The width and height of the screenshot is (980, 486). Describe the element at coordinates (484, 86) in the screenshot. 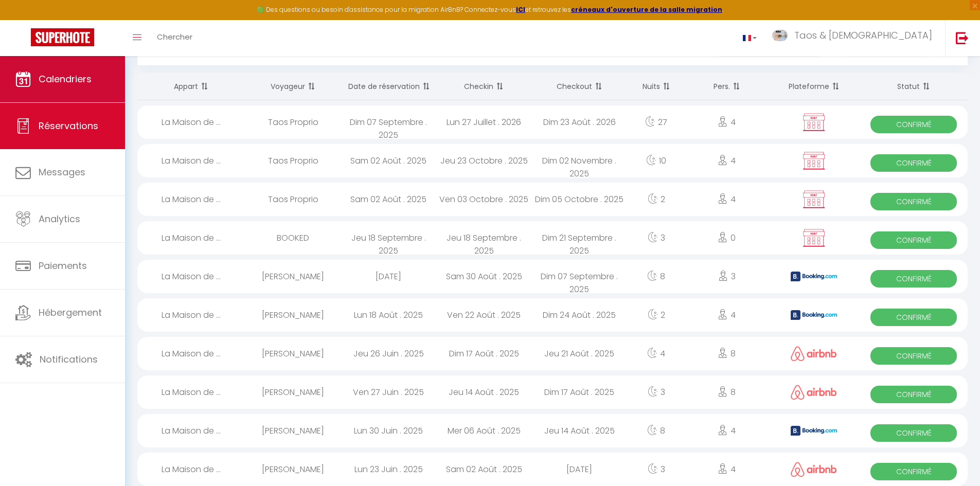

I see `th: Sort by checkin` at that location.